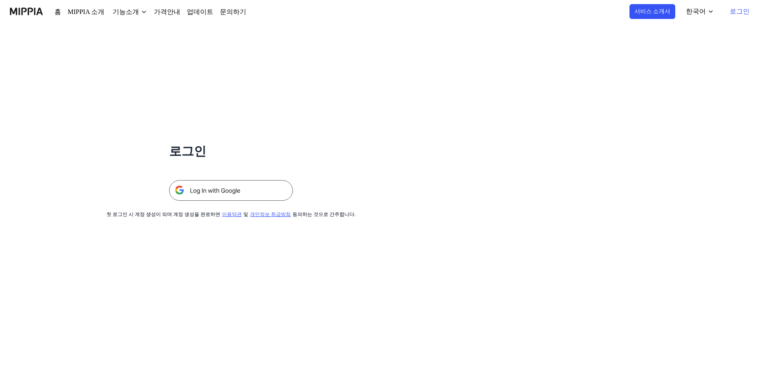  Describe the element at coordinates (138, 12) in the screenshot. I see `img: down` at that location.